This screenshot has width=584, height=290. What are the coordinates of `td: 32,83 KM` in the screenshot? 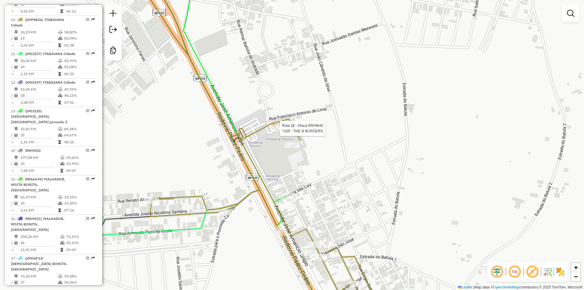 It's located at (39, 129).